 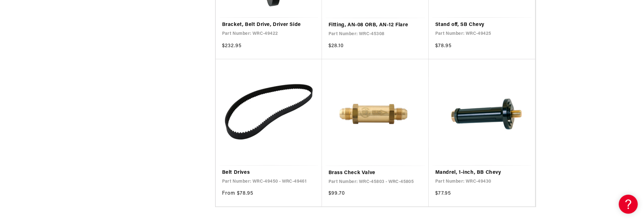 What do you see at coordinates (482, 173) in the screenshot?
I see `a: Mandrel, 1-inch, BB Chevy` at bounding box center [482, 173].